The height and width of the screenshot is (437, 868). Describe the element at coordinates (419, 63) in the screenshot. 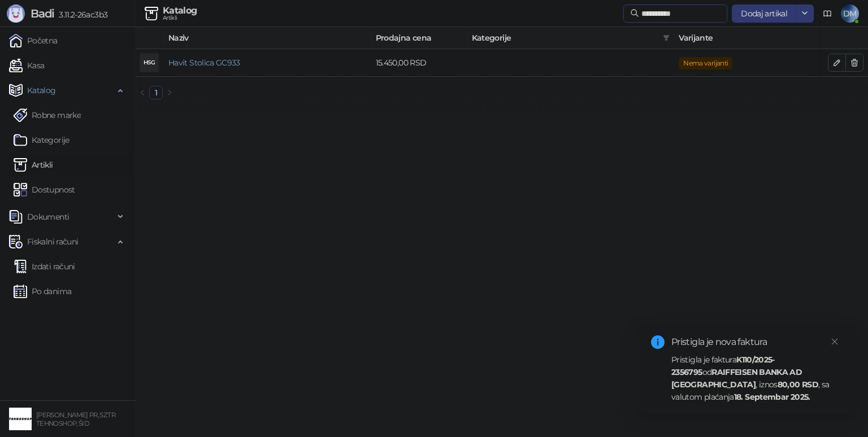

I see `td: 15.450,00 RSD` at that location.